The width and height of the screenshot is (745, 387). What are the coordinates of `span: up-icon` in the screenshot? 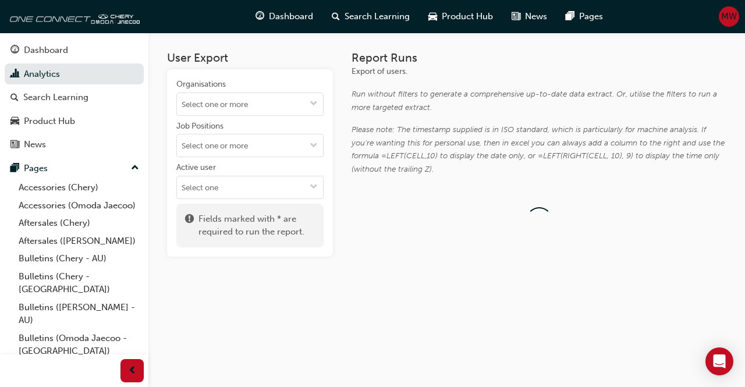 It's located at (135, 168).